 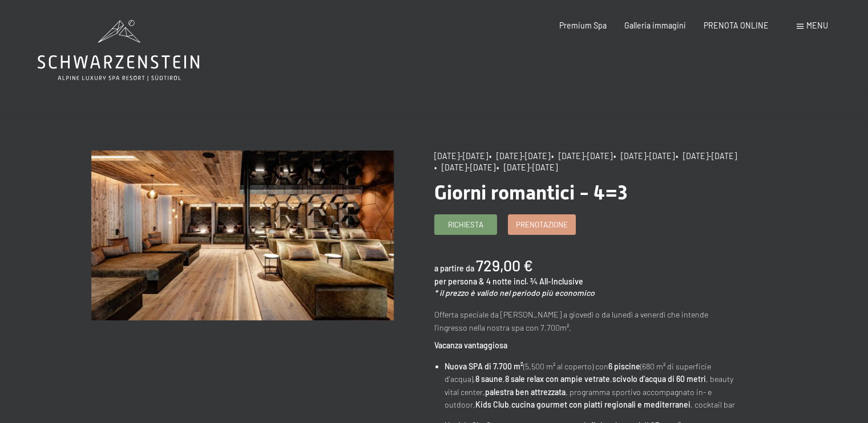 I want to click on span: a partire da, so click(x=454, y=268).